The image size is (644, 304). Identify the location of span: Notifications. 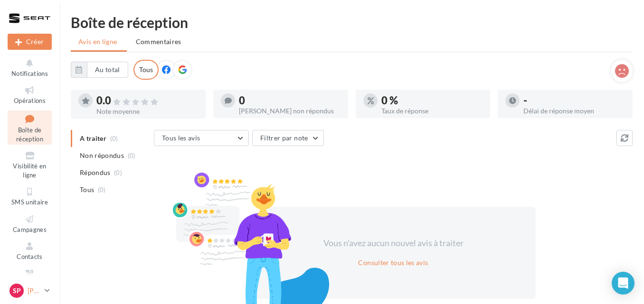
(29, 74).